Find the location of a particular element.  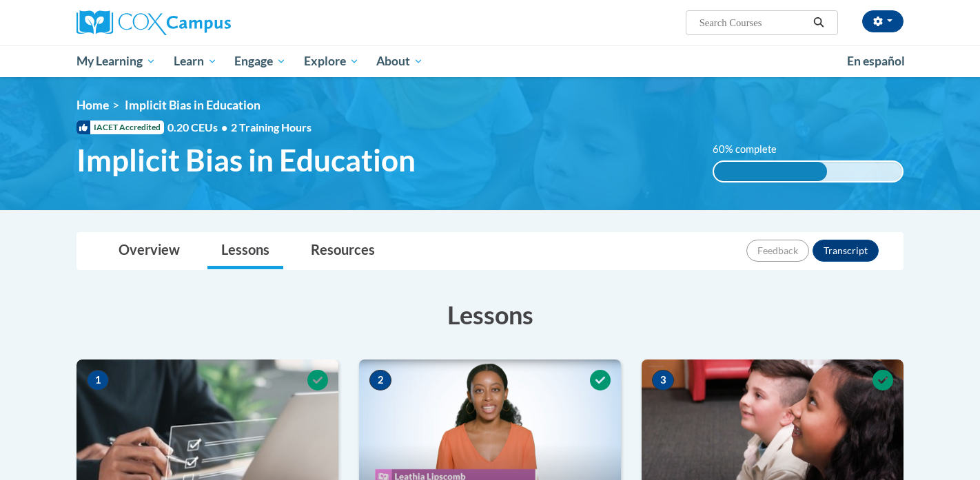

a: Explore is located at coordinates (332, 62).